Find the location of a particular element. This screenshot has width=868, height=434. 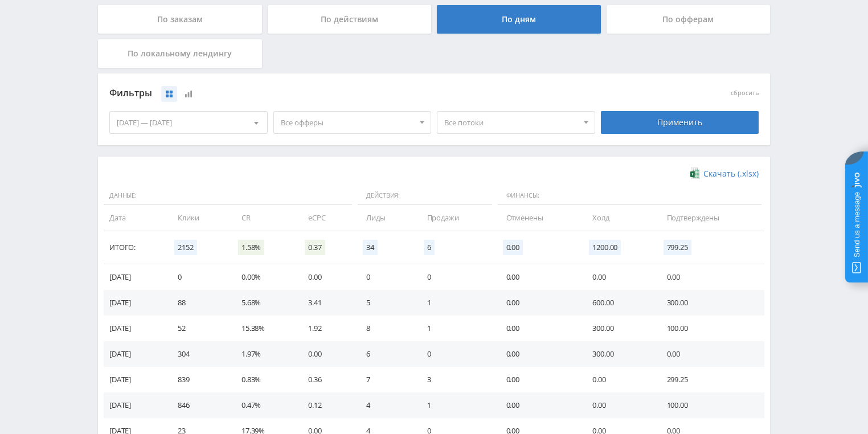

td: Холд is located at coordinates (618, 217).